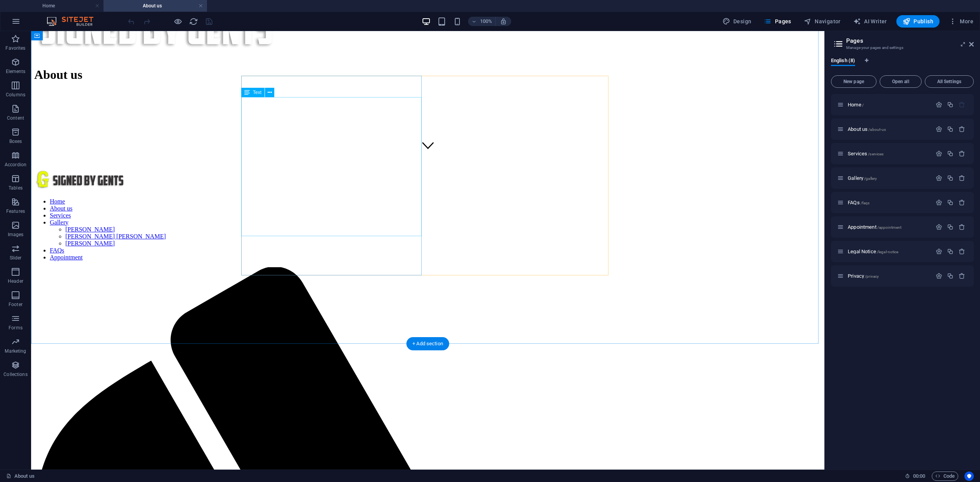 Image resolution: width=980 pixels, height=482 pixels. What do you see at coordinates (482, 22) in the screenshot?
I see `button: 100%` at bounding box center [482, 22].